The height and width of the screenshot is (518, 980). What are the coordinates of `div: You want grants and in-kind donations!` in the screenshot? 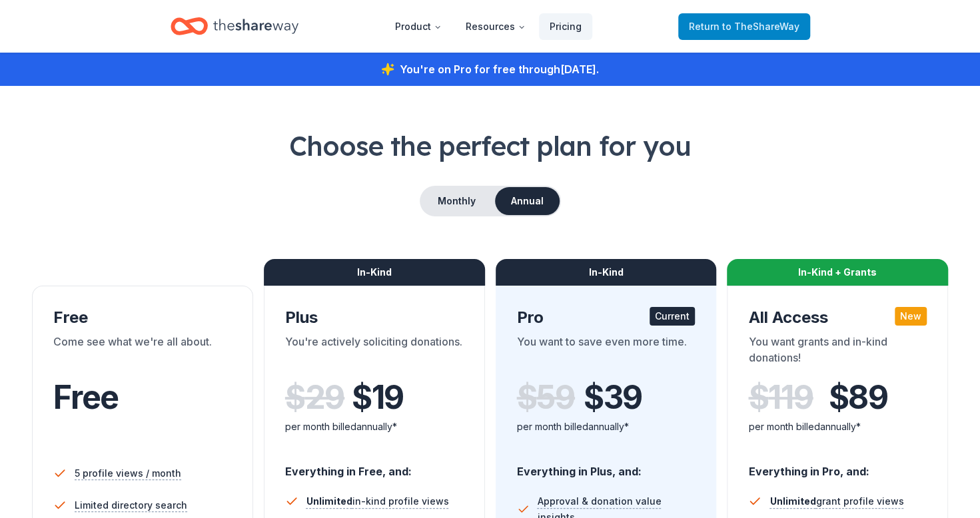 It's located at (838, 352).